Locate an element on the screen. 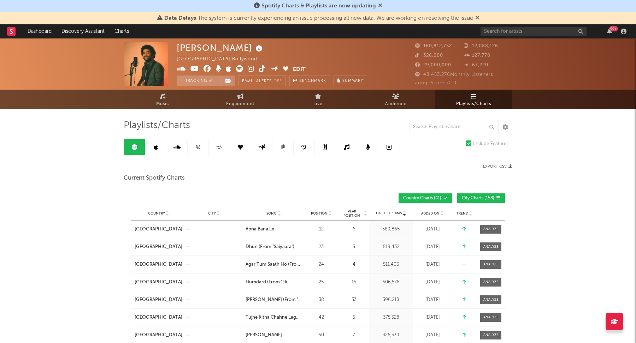 The height and width of the screenshot is (343, 636). span: Audience is located at coordinates (396, 104).